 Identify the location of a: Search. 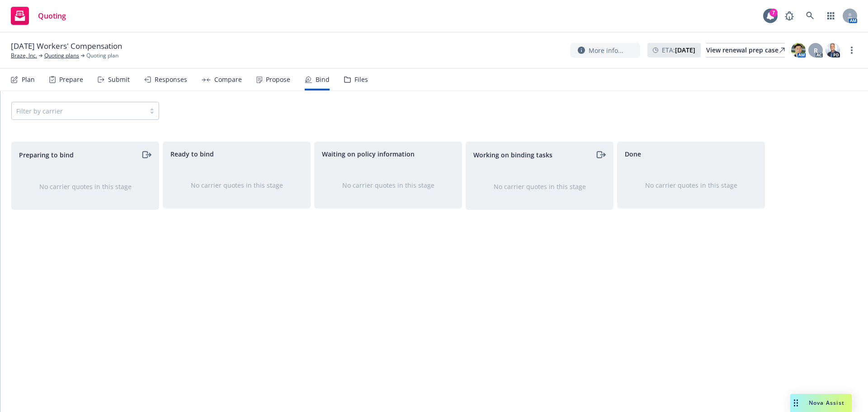
(810, 16).